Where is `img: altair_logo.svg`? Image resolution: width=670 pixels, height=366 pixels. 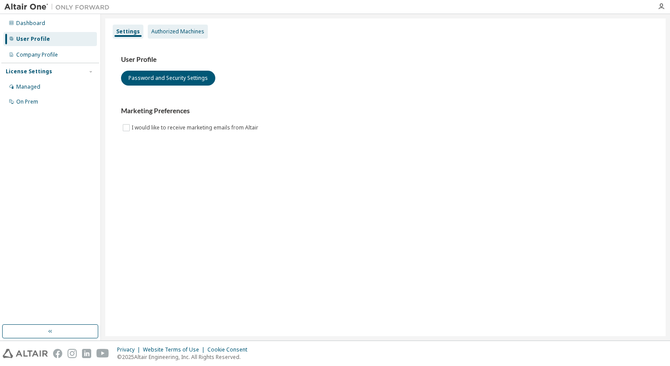
img: altair_logo.svg is located at coordinates (25, 353).